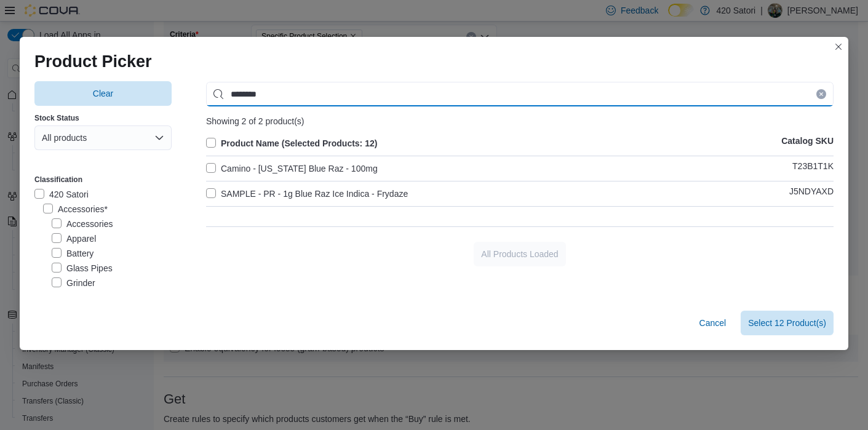 The image size is (868, 430). What do you see at coordinates (787, 323) in the screenshot?
I see `span: Select 12 Product(s)` at bounding box center [787, 323].